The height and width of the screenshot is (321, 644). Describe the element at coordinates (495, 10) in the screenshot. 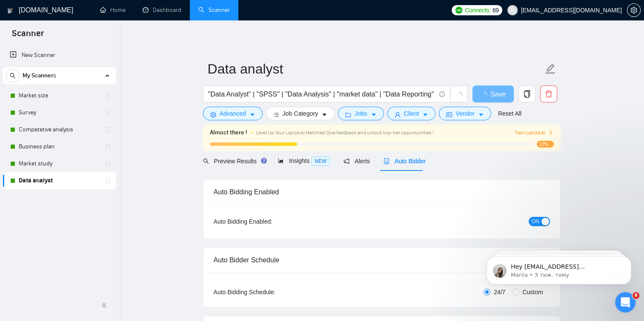

I see `span: 69` at that location.